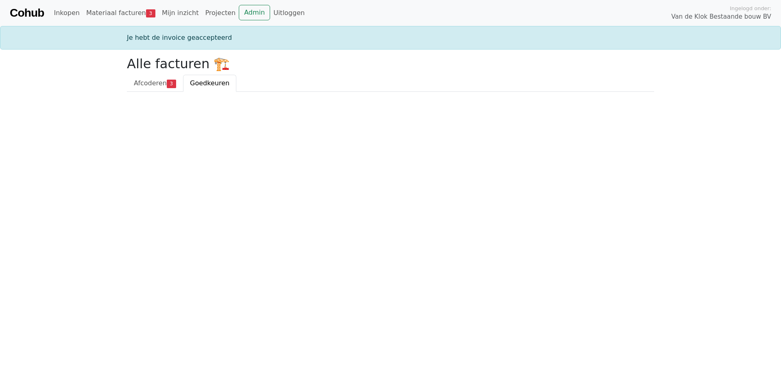  I want to click on span: Goedkeuren, so click(209, 83).